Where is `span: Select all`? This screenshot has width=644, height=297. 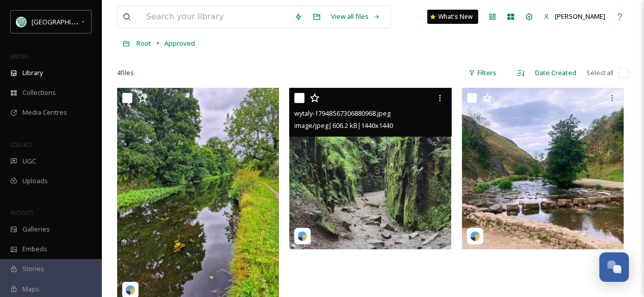 span: Select all is located at coordinates (599, 72).